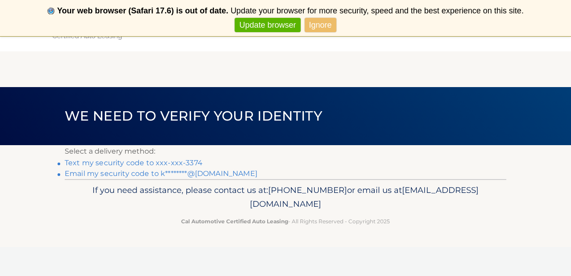 The width and height of the screenshot is (571, 276). I want to click on p: Select a delivery method:, so click(286, 151).